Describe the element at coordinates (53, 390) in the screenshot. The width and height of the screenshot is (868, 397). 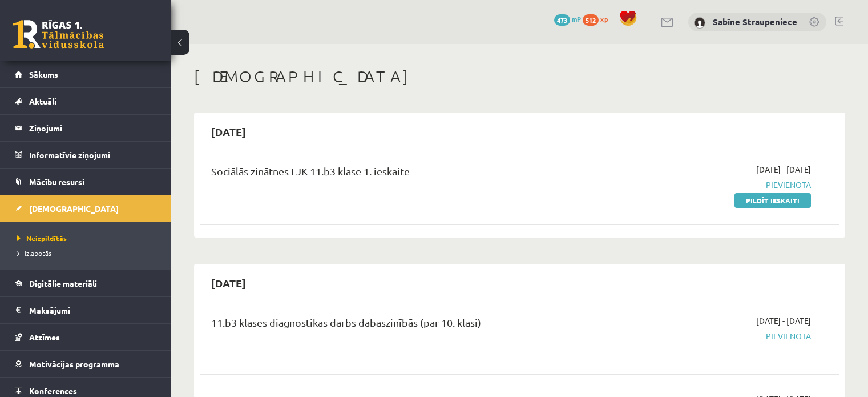
I see `span: Konferences` at that location.